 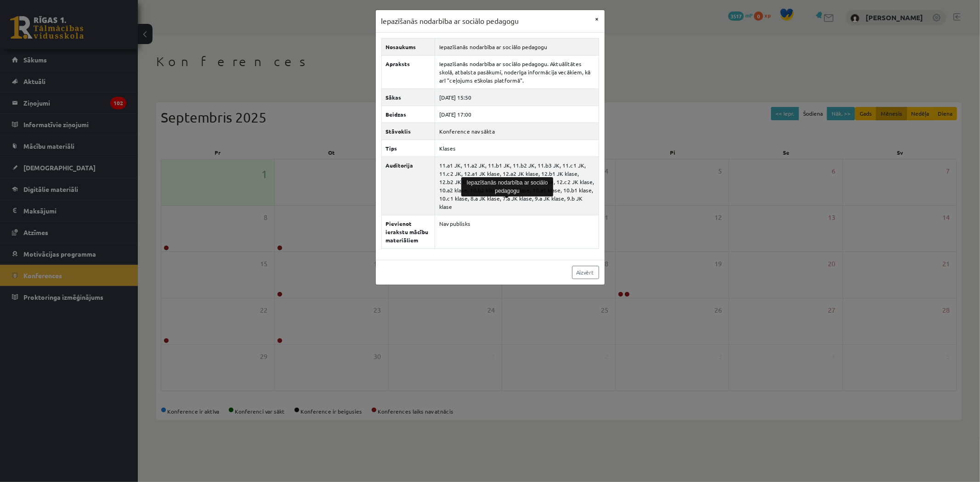 What do you see at coordinates (408, 185) in the screenshot?
I see `th: Auditorija` at bounding box center [408, 185].